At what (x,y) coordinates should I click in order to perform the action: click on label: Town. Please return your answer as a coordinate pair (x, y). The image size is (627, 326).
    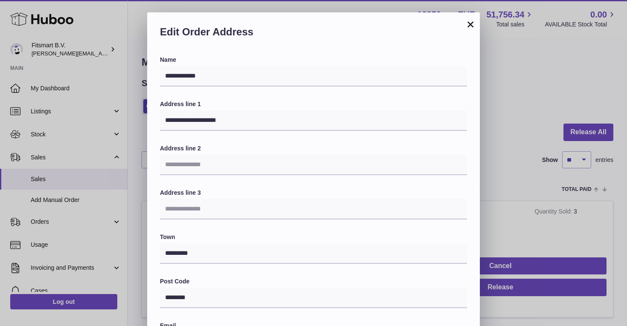
    Looking at the image, I should click on (314, 237).